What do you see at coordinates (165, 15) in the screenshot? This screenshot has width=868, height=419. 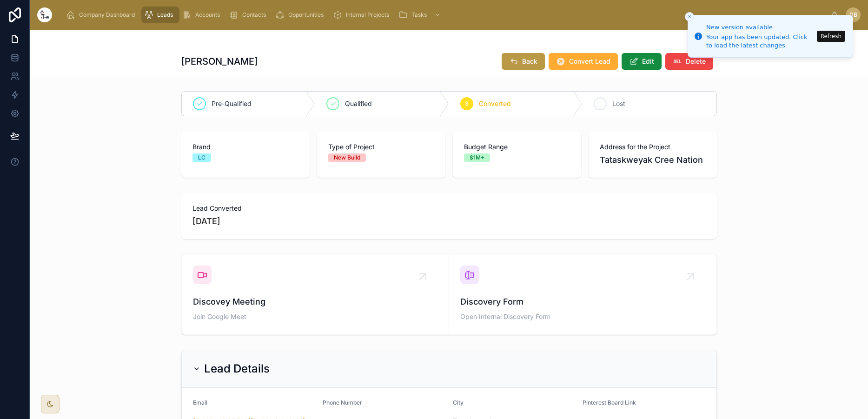 I see `span: Leads` at bounding box center [165, 15].